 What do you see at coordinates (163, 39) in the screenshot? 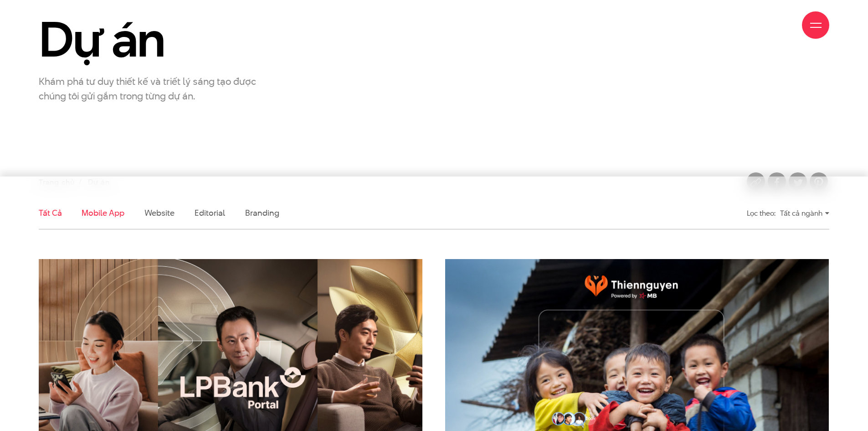
I see `h1: Dự án` at bounding box center [163, 39].